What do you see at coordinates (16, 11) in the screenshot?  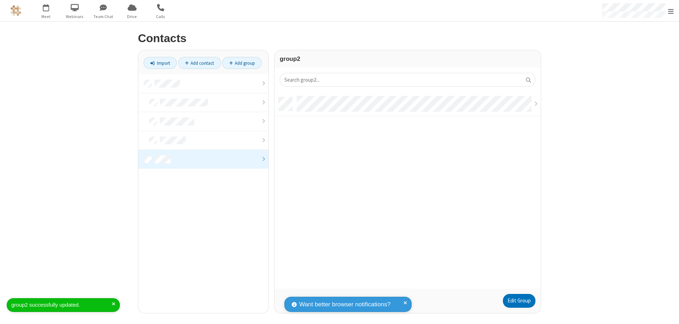 I see `img: QA Selenium DO NOT DELETE OR CHANGE` at bounding box center [16, 11].